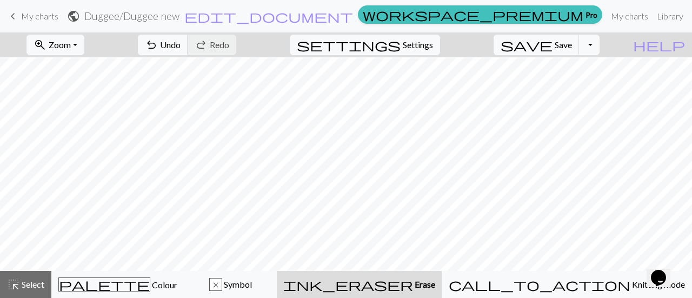 This screenshot has height=298, width=692. What do you see at coordinates (32, 284) in the screenshot?
I see `span: Select` at bounding box center [32, 284].